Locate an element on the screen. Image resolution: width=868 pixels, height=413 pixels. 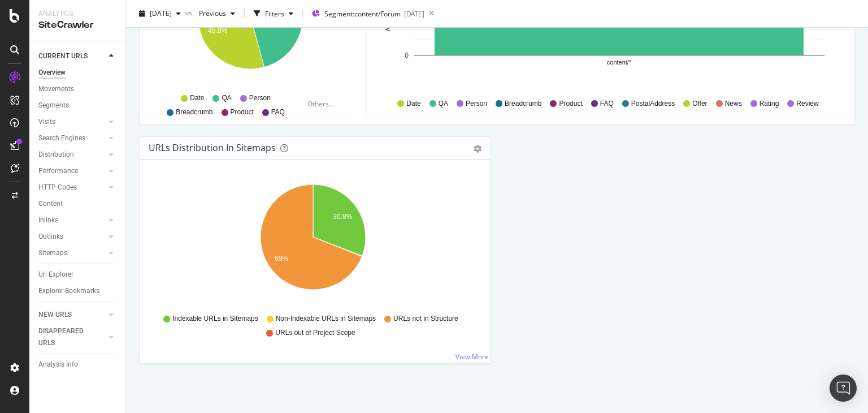
div: Visits is located at coordinates (47, 122).